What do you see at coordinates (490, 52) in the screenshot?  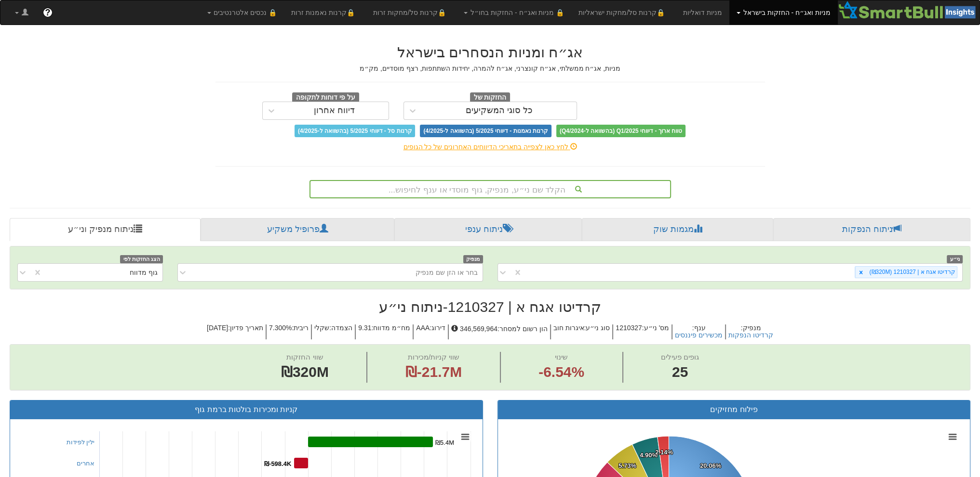 I see `h2: אג״ח ומניות הנסחרים בישראל` at bounding box center [490, 52].